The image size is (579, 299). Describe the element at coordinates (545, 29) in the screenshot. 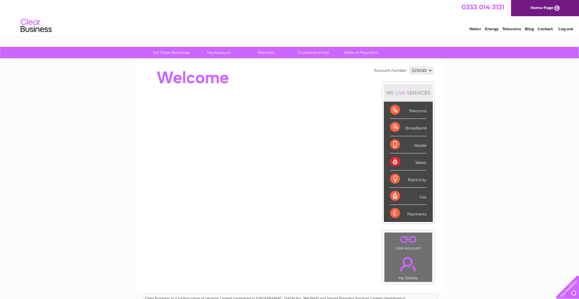

I see `a: Contact` at that location.